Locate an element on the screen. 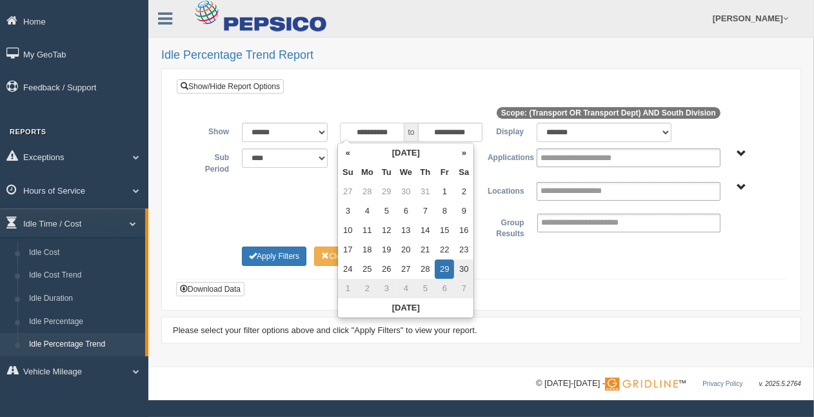  td: 21 is located at coordinates (425, 250).